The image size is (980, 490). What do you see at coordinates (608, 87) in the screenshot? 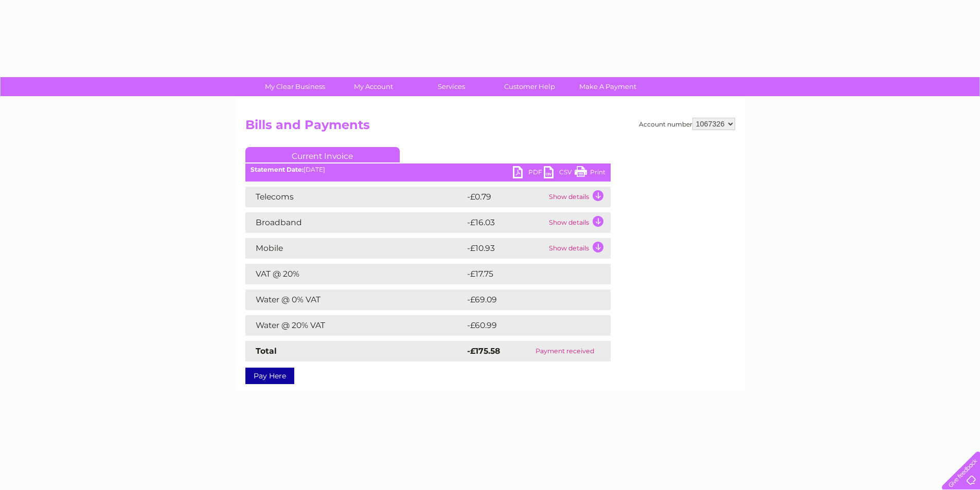
I see `a: Make A Payment` at bounding box center [608, 87].